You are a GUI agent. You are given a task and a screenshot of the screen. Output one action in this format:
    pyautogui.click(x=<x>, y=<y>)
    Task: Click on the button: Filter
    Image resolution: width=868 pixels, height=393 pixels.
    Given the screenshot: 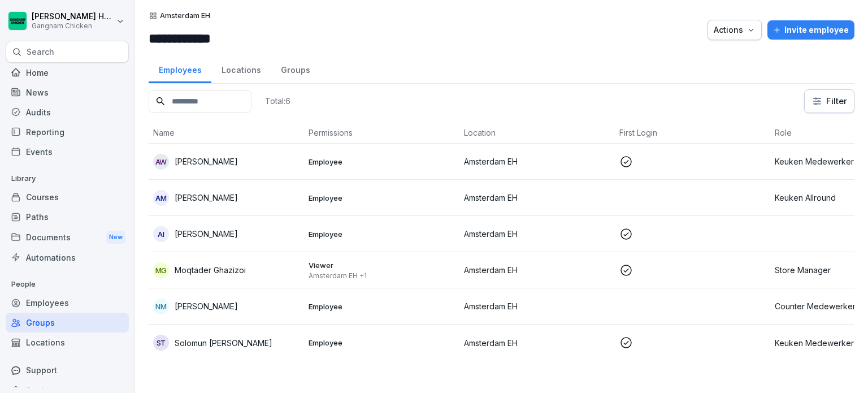 What is the action you would take?
    pyautogui.click(x=829, y=101)
    